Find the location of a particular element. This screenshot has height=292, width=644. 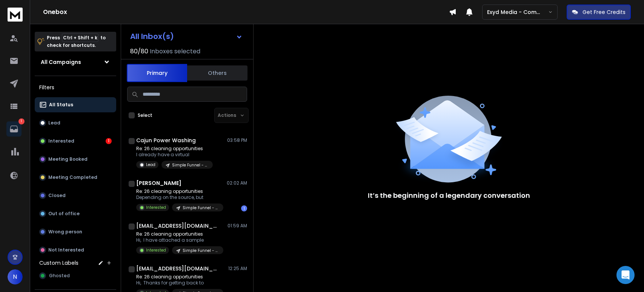

a: 1 is located at coordinates (14, 129).